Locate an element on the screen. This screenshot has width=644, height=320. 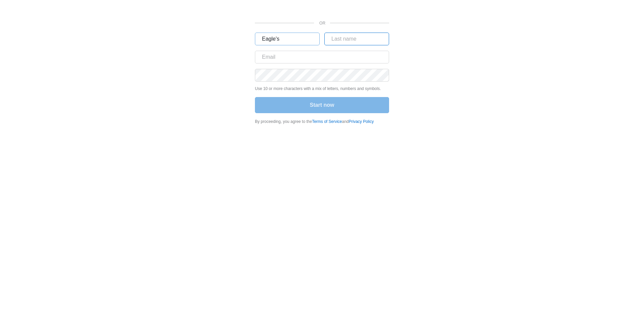
a: Privacy Policy is located at coordinates (361, 122).